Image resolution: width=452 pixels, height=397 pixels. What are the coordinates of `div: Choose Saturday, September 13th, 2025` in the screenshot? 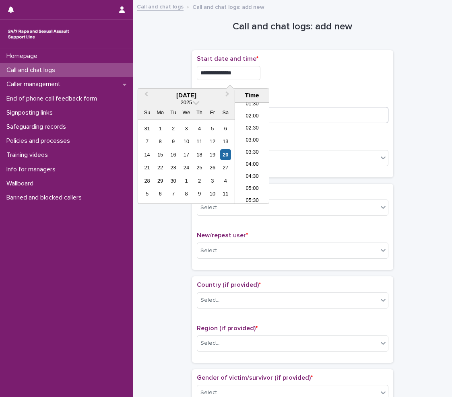 It's located at (225, 141).